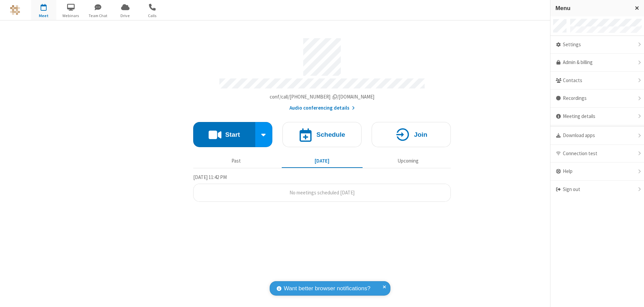 The width and height of the screenshot is (644, 307). What do you see at coordinates (152, 16) in the screenshot?
I see `span: Calls` at bounding box center [152, 16].